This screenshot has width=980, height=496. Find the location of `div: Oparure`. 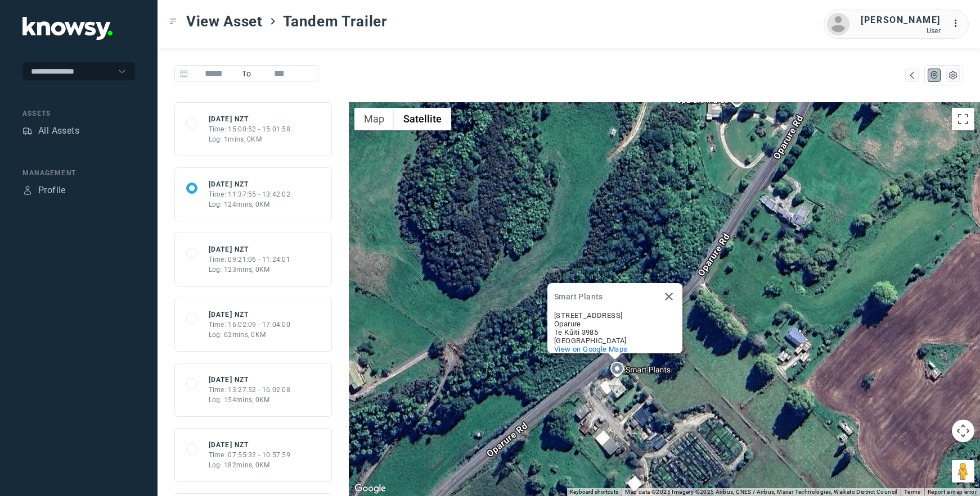

div: Oparure is located at coordinates (605, 324).